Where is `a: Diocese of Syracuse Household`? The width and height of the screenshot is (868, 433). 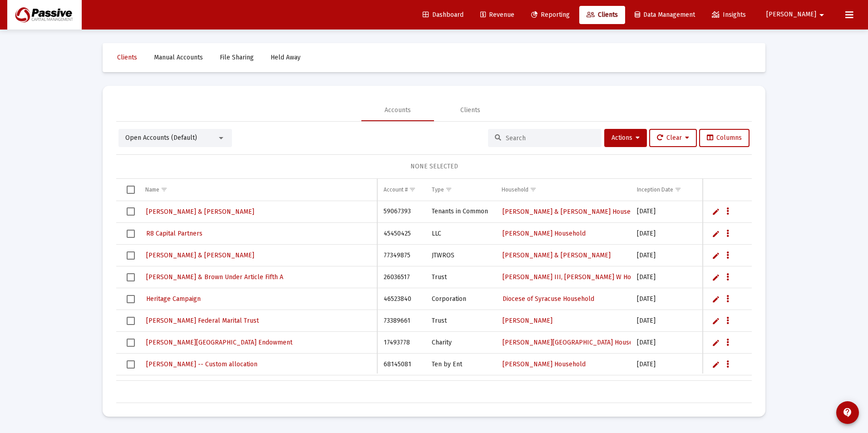 a: Diocese of Syracuse Household is located at coordinates (548, 299).